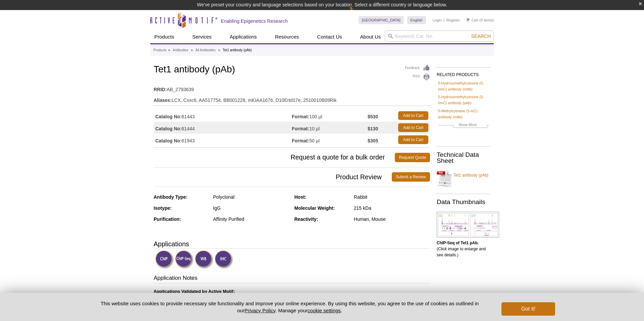 The width and height of the screenshot is (644, 321). What do you see at coordinates (224, 260) in the screenshot?
I see `img: Immunohistochemistry Validated` at bounding box center [224, 260].